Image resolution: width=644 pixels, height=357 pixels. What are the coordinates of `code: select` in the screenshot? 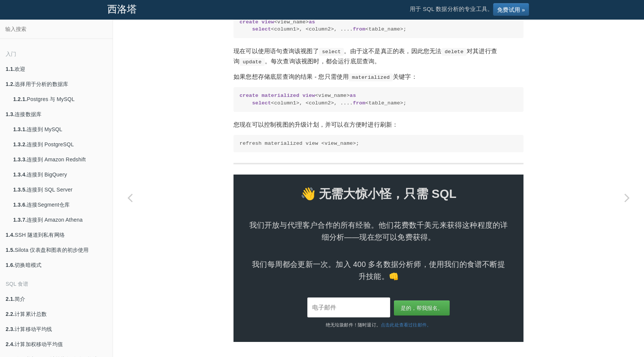 It's located at (331, 51).